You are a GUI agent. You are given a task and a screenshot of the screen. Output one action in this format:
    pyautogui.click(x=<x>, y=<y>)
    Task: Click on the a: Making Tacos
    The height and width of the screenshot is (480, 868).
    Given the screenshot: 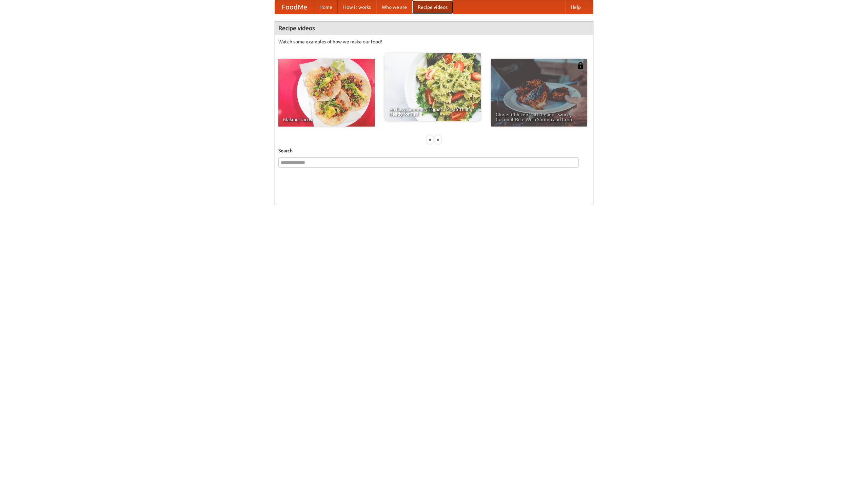 What is the action you would take?
    pyautogui.click(x=327, y=93)
    